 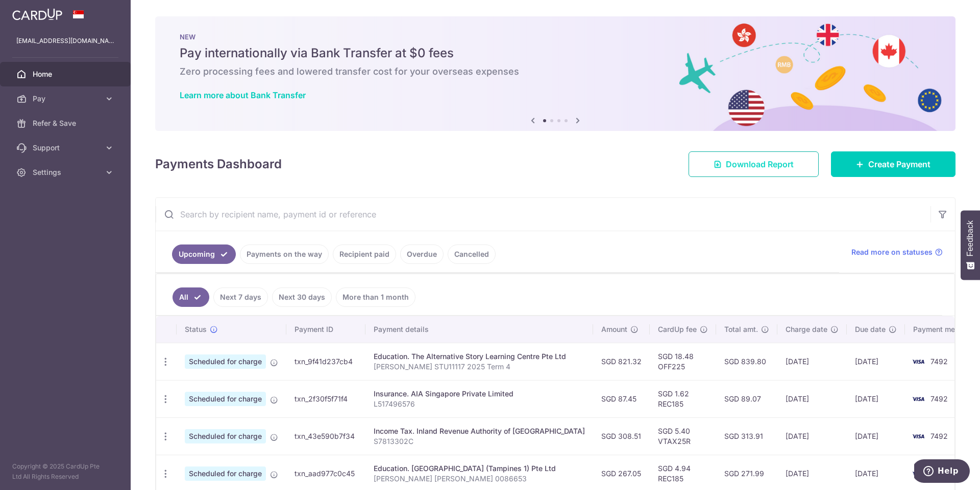 What do you see at coordinates (204, 254) in the screenshot?
I see `a: Upcoming` at bounding box center [204, 254].